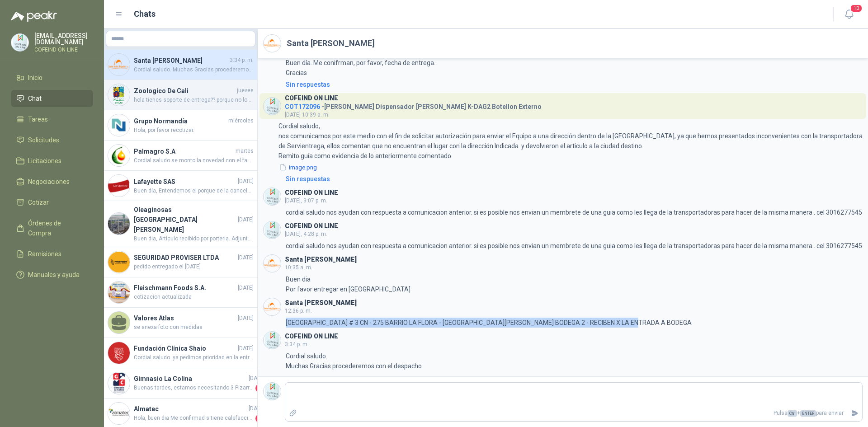 This screenshot has height=427, width=868. What do you see at coordinates (185, 349) in the screenshot?
I see `h4: Fundación Clínica Shaio` at bounding box center [185, 349].